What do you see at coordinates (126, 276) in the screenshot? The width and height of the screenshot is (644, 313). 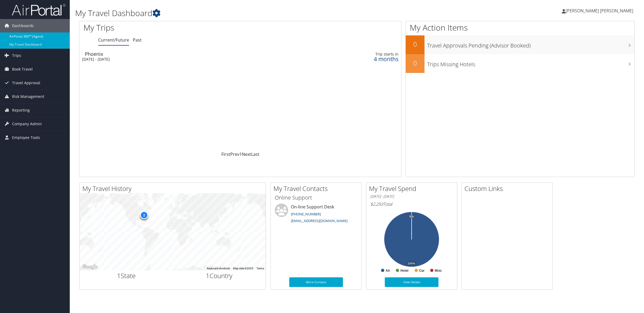 I see `h2: State` at bounding box center [126, 276].